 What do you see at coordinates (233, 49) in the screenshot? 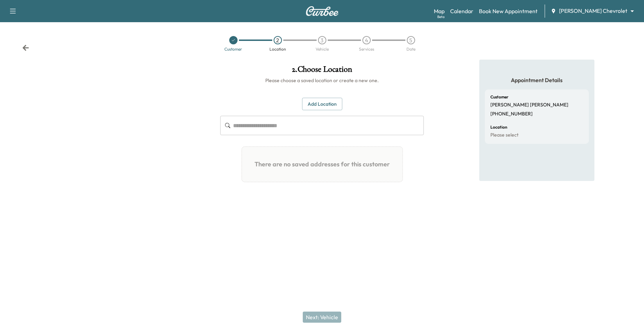
I see `div: Customer` at bounding box center [233, 49].